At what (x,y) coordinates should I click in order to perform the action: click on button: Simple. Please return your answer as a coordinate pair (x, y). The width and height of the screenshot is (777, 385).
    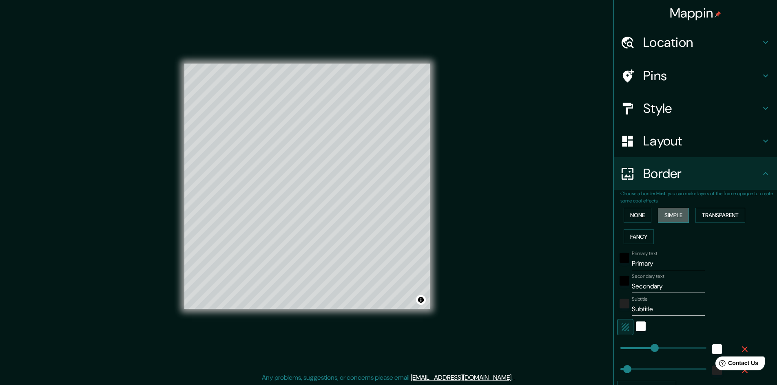
    Looking at the image, I should click on (673, 215).